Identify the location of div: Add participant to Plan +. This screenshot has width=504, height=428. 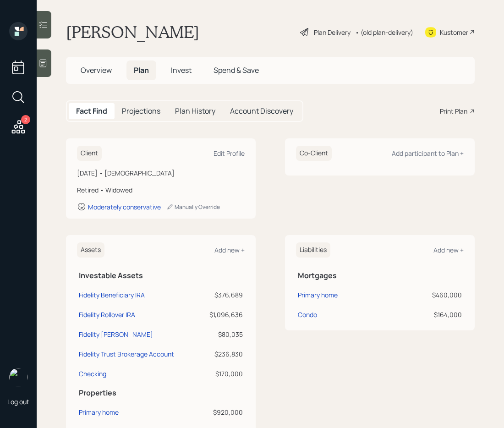
(427, 153).